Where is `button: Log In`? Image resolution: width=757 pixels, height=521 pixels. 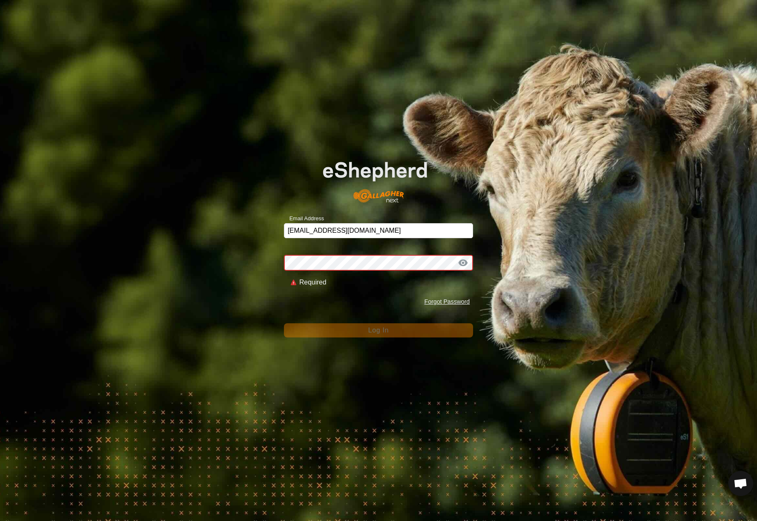
button: Log In is located at coordinates (378, 330).